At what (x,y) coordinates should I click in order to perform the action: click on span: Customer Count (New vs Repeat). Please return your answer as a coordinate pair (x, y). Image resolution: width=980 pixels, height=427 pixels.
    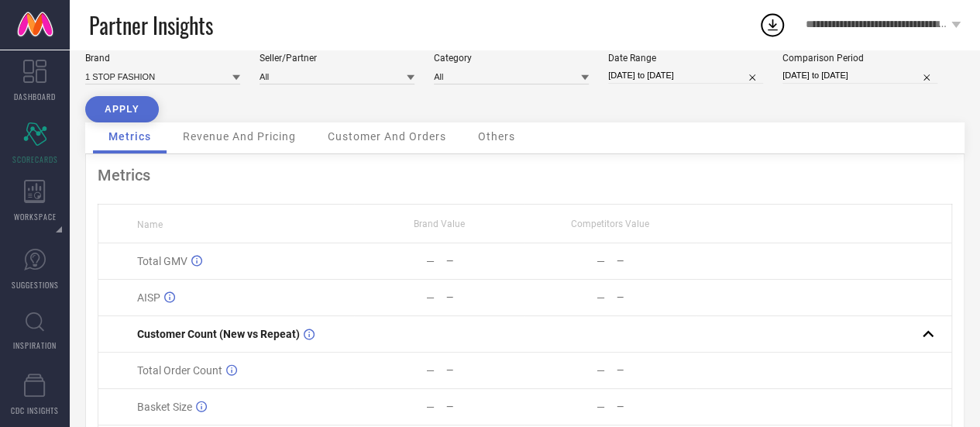
    Looking at the image, I should click on (218, 334).